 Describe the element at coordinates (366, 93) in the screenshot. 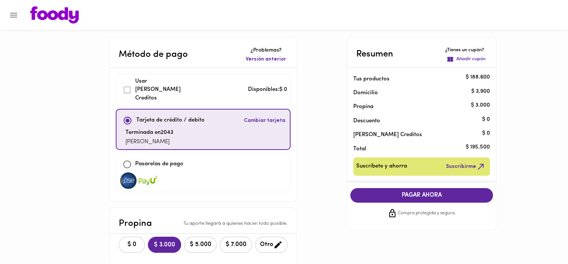

I see `p: Domicilio` at that location.